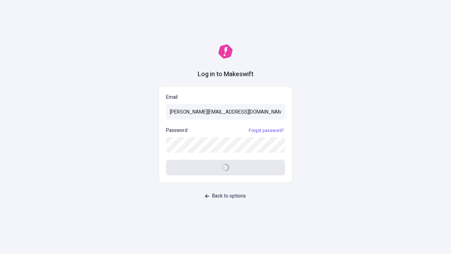 The image size is (451, 254). What do you see at coordinates (226, 74) in the screenshot?
I see `h1: Log in to Makeswift` at bounding box center [226, 74].